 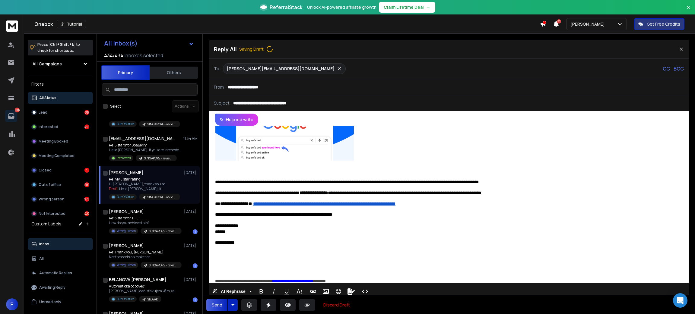 I want to click on p: All, so click(x=41, y=259).